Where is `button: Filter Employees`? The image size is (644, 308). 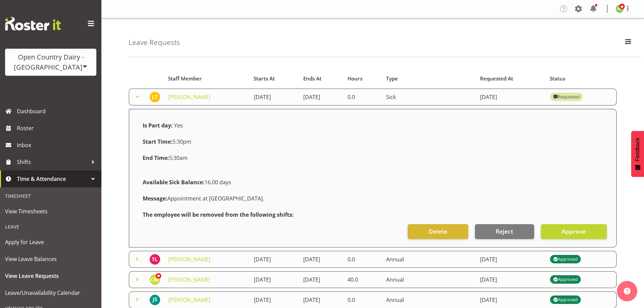
button: Filter Employees is located at coordinates (628, 43).